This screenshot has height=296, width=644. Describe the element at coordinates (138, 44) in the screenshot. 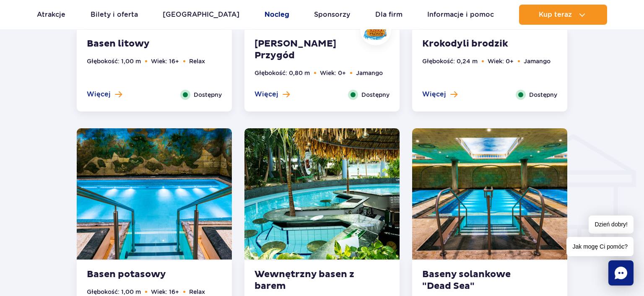

I see `strong: Basen litowy` at that location.